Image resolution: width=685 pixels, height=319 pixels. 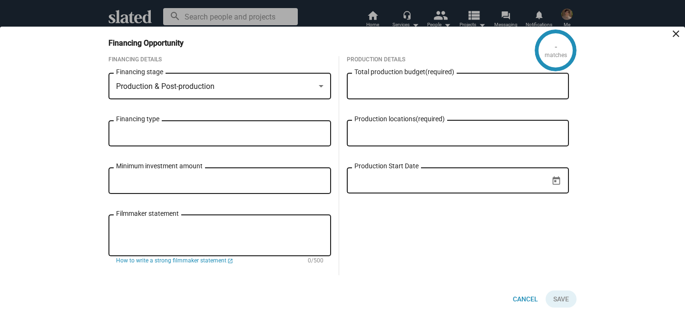 What do you see at coordinates (556, 56) in the screenshot?
I see `div: matches` at bounding box center [556, 56].